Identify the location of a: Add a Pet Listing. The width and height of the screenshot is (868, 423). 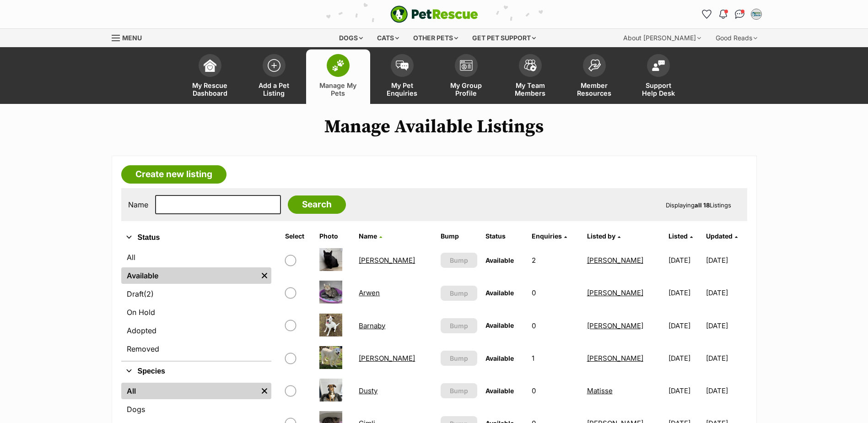
(274, 77).